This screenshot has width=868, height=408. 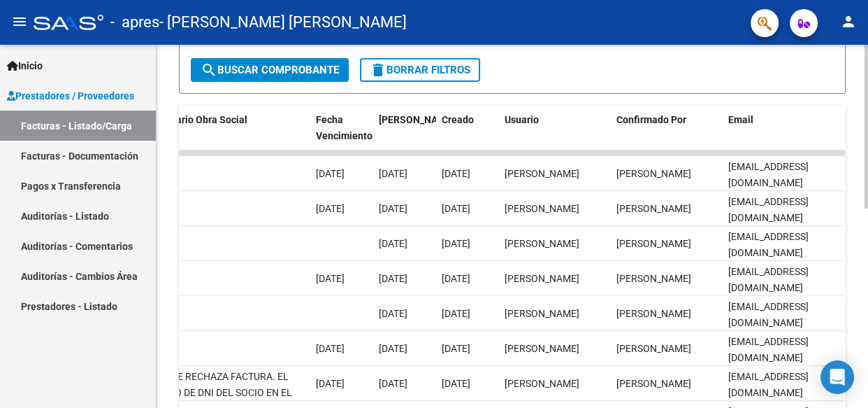 What do you see at coordinates (223, 136) in the screenshot?
I see `datatable-header-cell: Comentario Obra Social` at bounding box center [223, 136].